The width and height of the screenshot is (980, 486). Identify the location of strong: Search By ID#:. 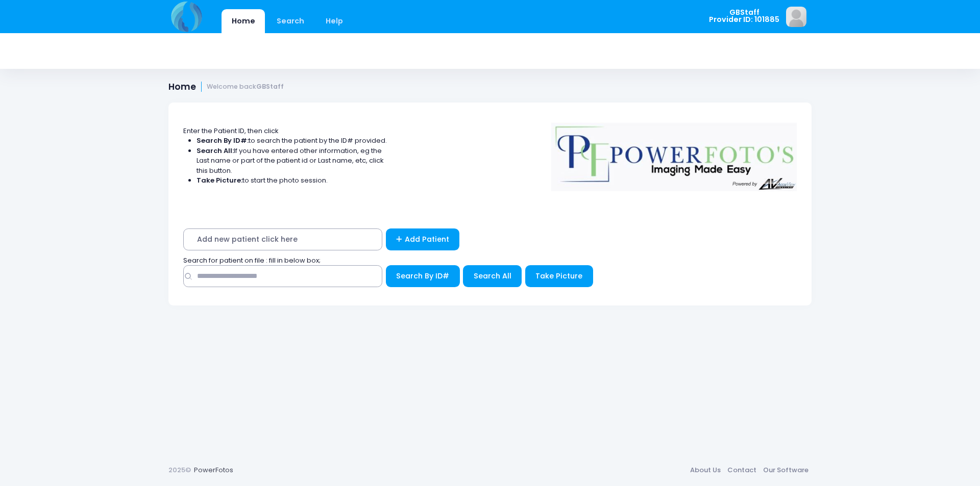
(223, 141).